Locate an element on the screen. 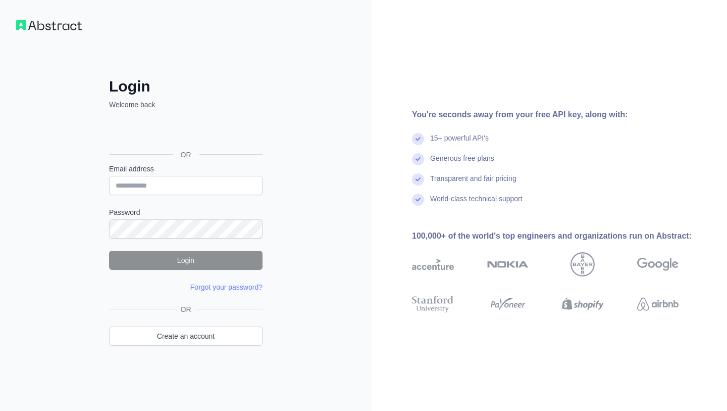 This screenshot has height=411, width=727. img: Workflow is located at coordinates (49, 25).